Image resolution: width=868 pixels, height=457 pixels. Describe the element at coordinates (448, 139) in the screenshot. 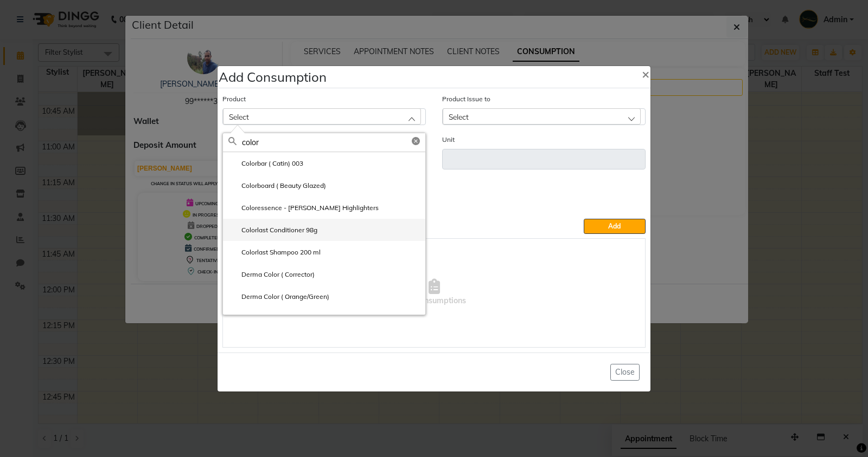

I see `label: Unit` at that location.